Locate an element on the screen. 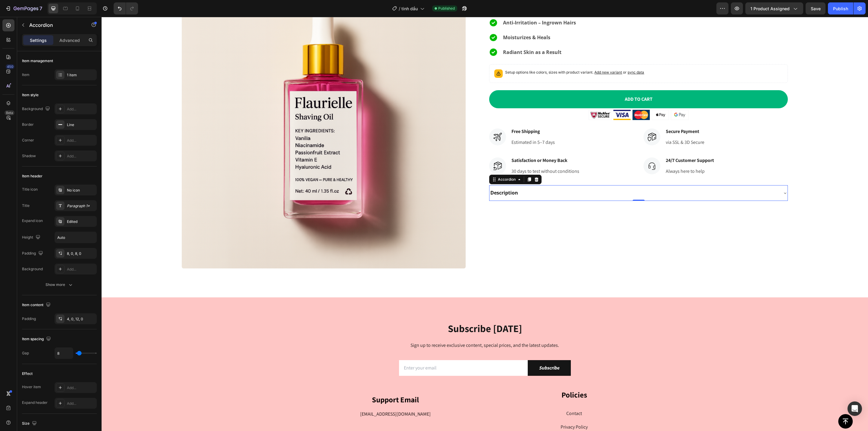 This screenshot has height=431, width=868. p: Estimated in 5–7 days is located at coordinates (432, 126).